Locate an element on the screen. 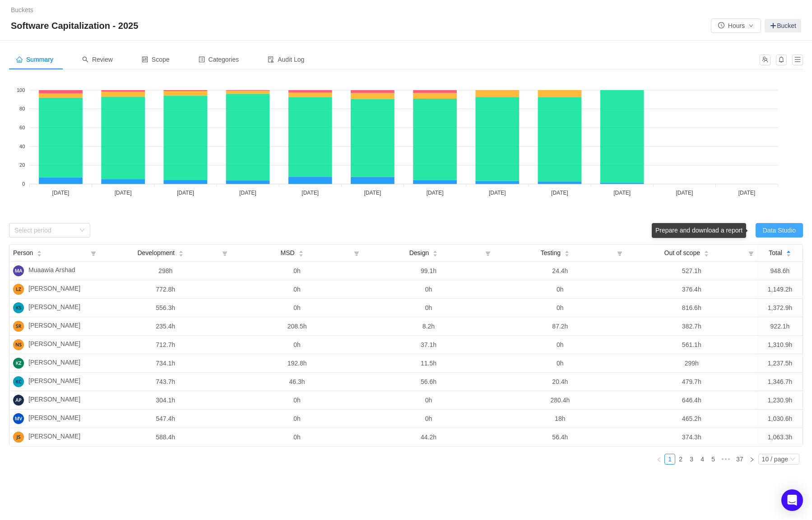 This screenshot has width=812, height=520. td: 376.4h is located at coordinates (691, 289).